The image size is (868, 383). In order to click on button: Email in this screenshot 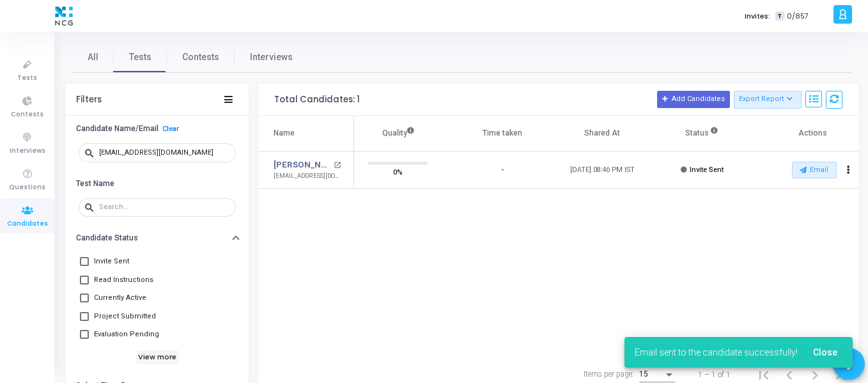, I will do `click(815, 170)`.